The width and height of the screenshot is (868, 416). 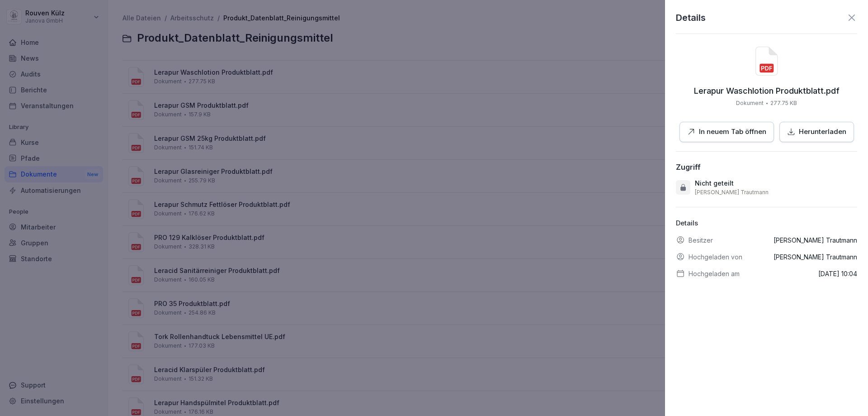 I want to click on div: Zugriff, so click(x=688, y=167).